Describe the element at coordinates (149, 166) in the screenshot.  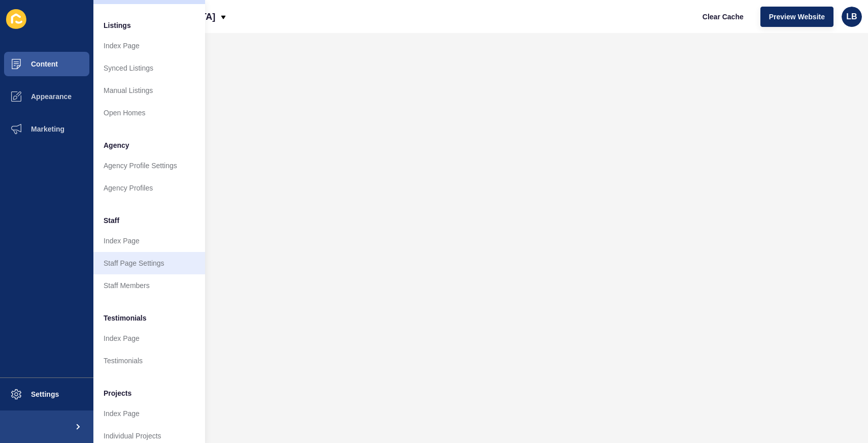
I see `a: Agency Profile Settings` at that location.